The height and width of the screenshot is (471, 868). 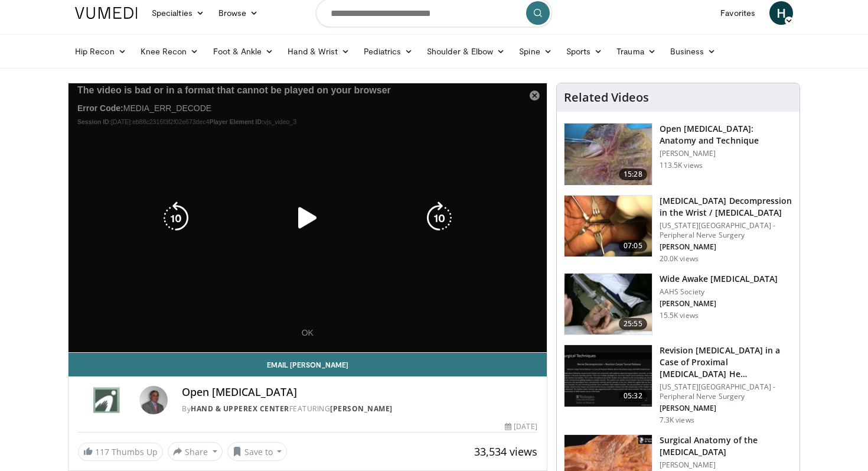 I want to click on a: Hip Recon, so click(x=100, y=51).